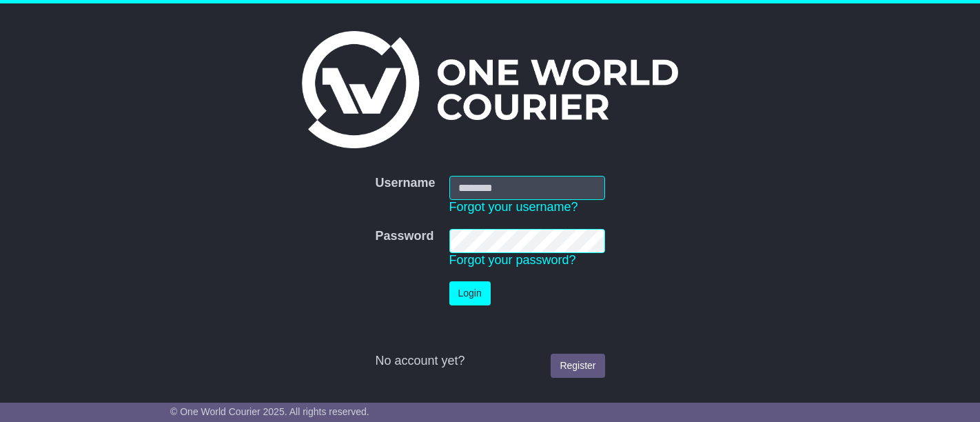  What do you see at coordinates (490, 89) in the screenshot?
I see `img: One World` at bounding box center [490, 89].